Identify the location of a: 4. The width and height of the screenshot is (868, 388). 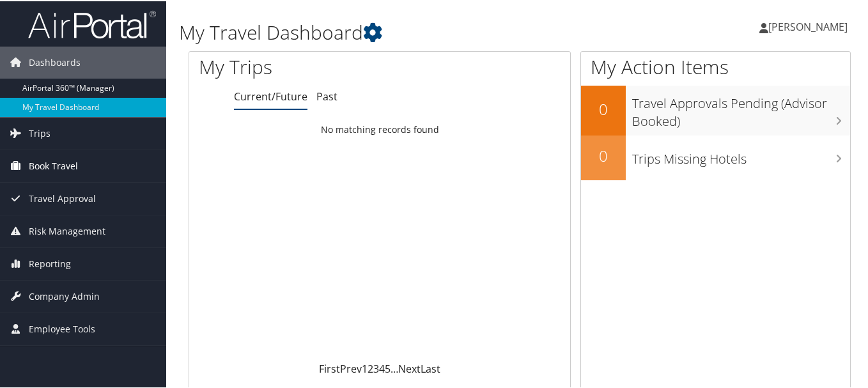
(382, 368).